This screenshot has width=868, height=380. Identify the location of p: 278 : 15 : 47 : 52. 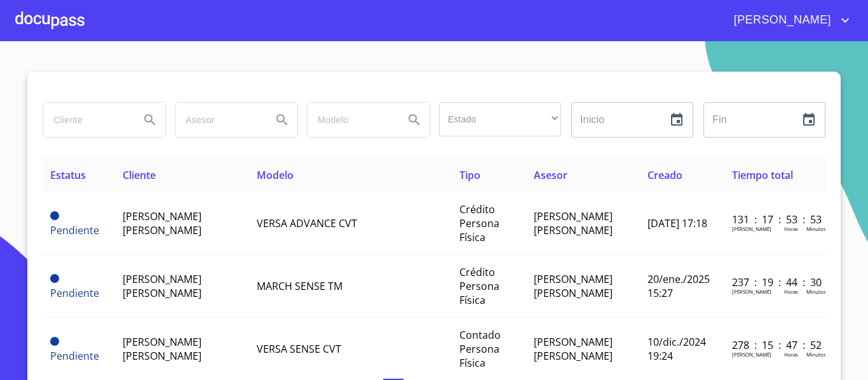
(775, 346).